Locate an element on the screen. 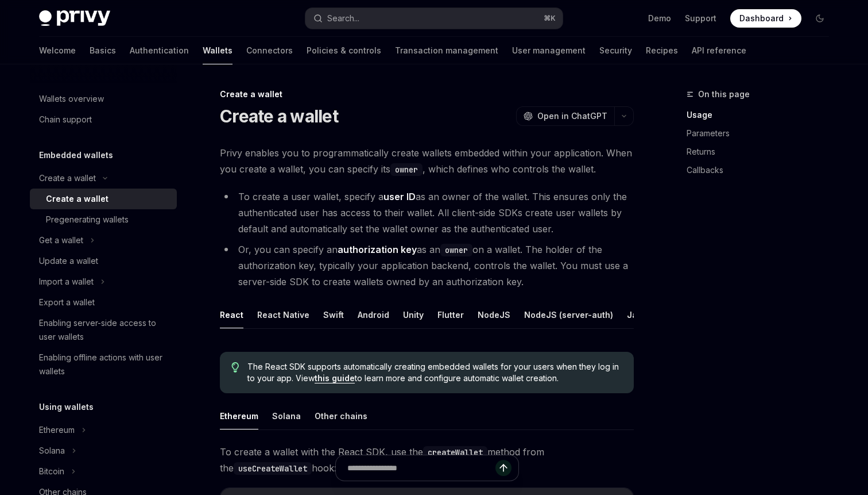 The width and height of the screenshot is (868, 495). button: Java is located at coordinates (637, 315).